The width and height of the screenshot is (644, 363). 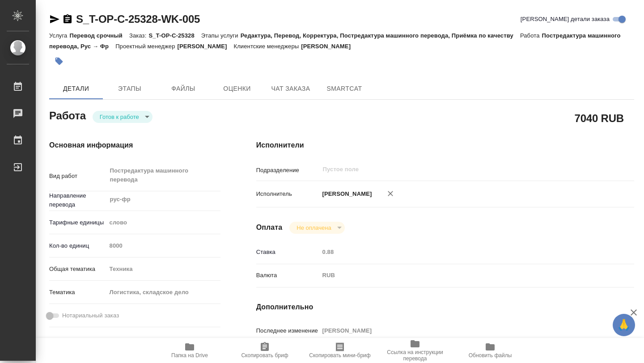 What do you see at coordinates (445, 307) in the screenshot?
I see `h4: Дополнительно` at bounding box center [445, 307].